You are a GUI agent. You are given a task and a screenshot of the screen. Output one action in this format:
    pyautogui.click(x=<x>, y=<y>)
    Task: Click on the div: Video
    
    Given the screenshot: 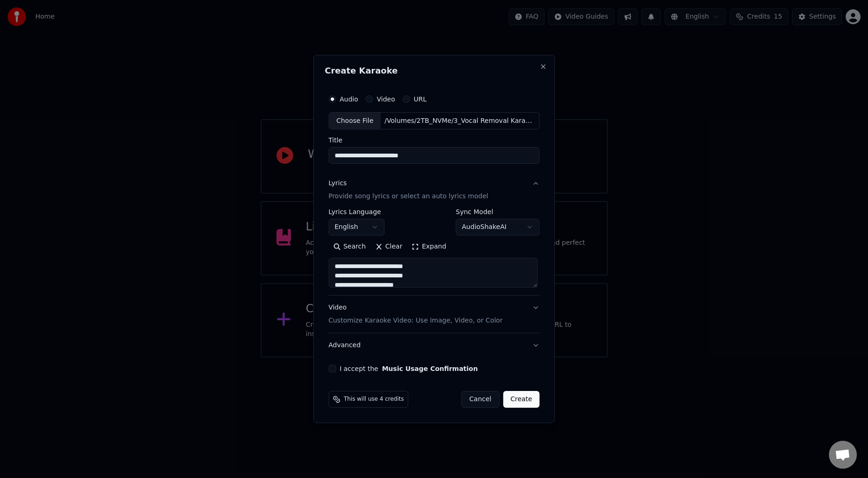 What is the action you would take?
    pyautogui.click(x=416, y=315)
    